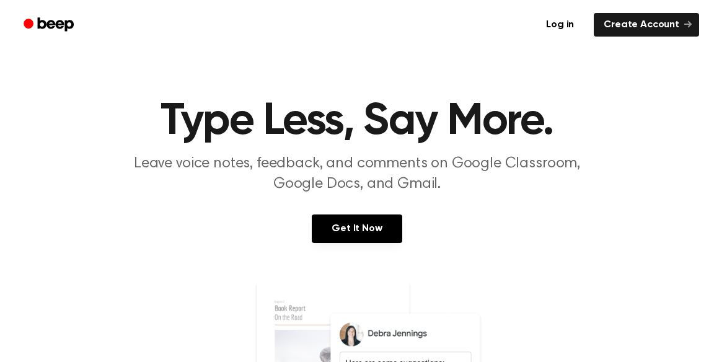  What do you see at coordinates (646, 25) in the screenshot?
I see `a: Create Account` at bounding box center [646, 25].